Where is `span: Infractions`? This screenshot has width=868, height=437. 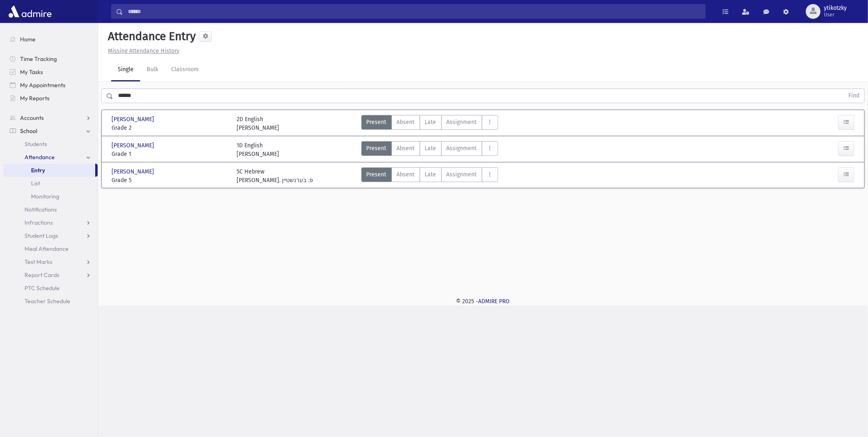
span: Infractions is located at coordinates (38, 222).